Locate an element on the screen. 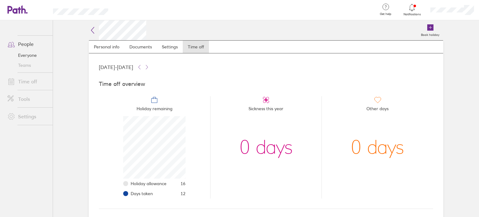 The image size is (479, 217). a: Notifications is located at coordinates (412, 10).